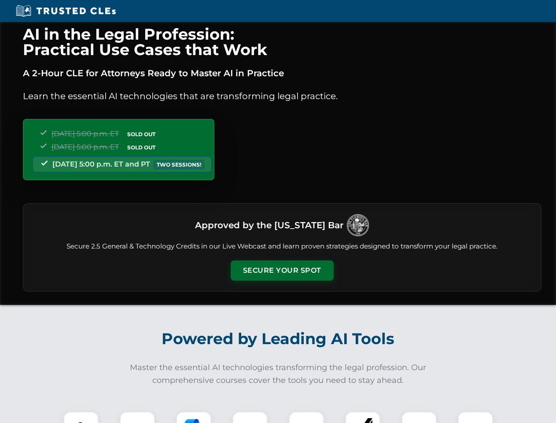  What do you see at coordinates (282, 270) in the screenshot?
I see `button: Secure Your Spot` at bounding box center [282, 270].